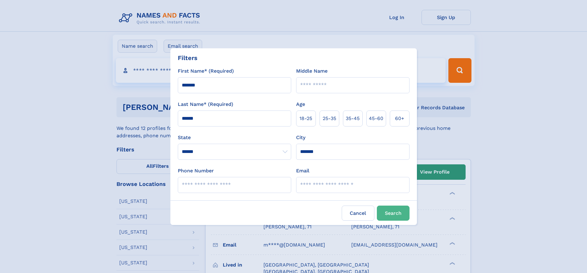 The width and height of the screenshot is (587, 273). Describe the element at coordinates (206, 71) in the screenshot. I see `label: First Name* (Required)` at that location.